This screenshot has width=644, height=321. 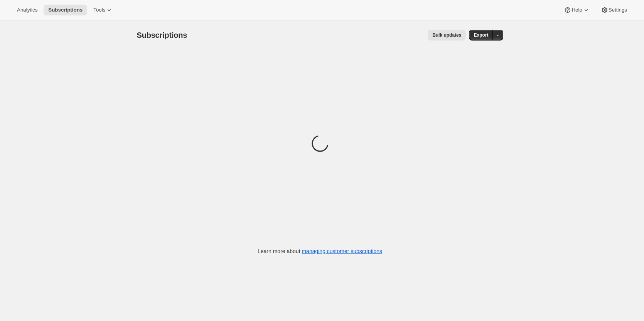 I want to click on a: managing customer subscriptions, so click(x=341, y=251).